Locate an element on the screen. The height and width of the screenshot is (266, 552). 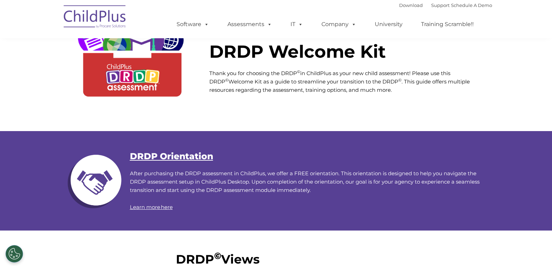
a: DRDP Orientation is located at coordinates (171, 156).